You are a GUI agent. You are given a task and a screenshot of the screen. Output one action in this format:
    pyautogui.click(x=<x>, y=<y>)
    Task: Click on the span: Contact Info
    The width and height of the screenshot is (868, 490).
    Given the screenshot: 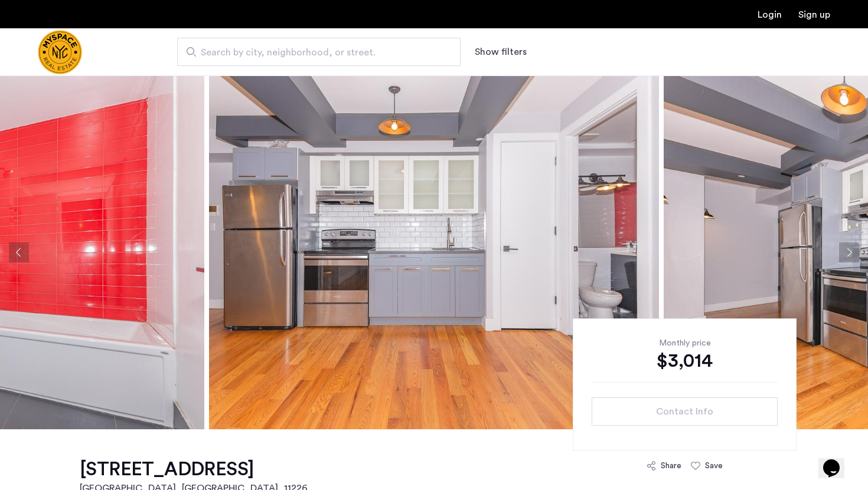 What is the action you would take?
    pyautogui.click(x=685, y=412)
    